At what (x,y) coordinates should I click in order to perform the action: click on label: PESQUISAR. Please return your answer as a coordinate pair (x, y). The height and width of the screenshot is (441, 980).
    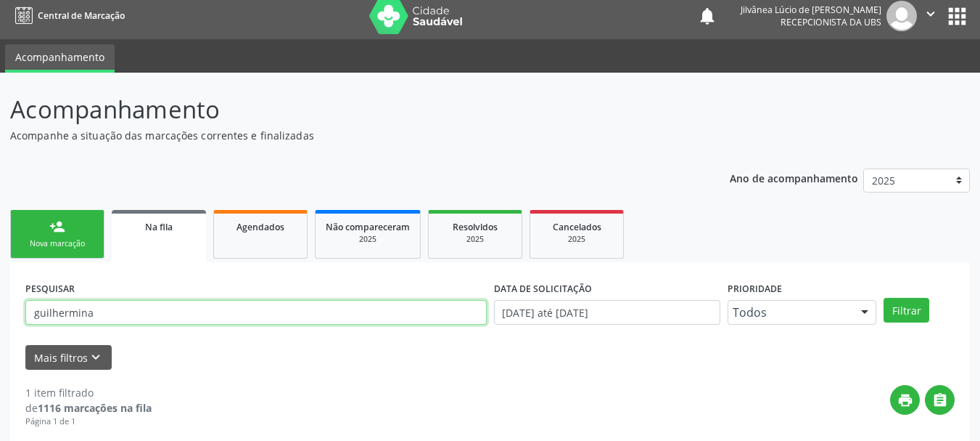
    Looking at the image, I should click on (50, 288).